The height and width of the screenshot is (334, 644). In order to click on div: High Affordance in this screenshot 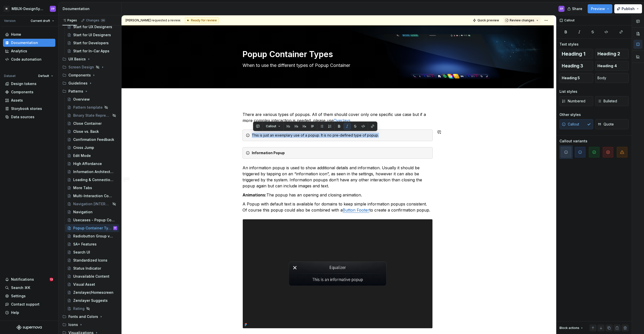, I will do `click(87, 164)`.